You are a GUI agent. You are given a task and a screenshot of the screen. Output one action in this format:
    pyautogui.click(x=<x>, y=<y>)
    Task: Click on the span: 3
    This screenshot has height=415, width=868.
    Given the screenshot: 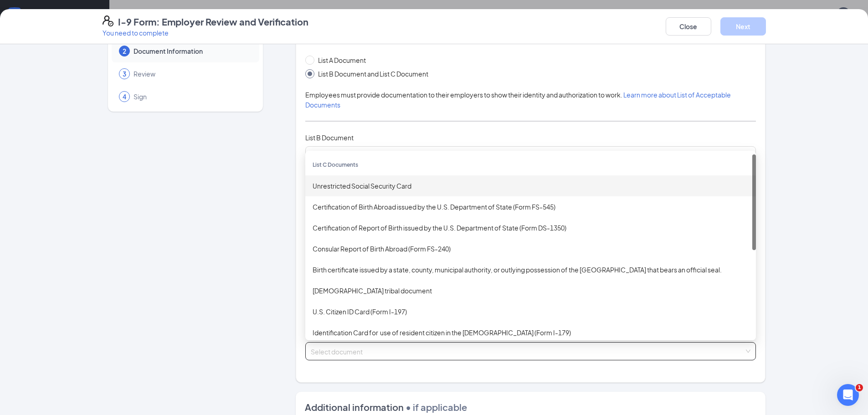 What is the action you would take?
    pyautogui.click(x=125, y=74)
    